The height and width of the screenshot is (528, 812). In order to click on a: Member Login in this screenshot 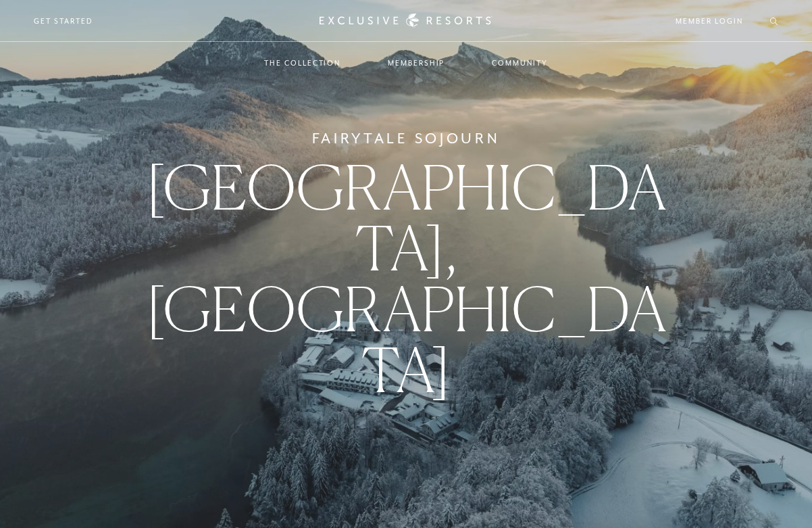, I will do `click(708, 21)`.